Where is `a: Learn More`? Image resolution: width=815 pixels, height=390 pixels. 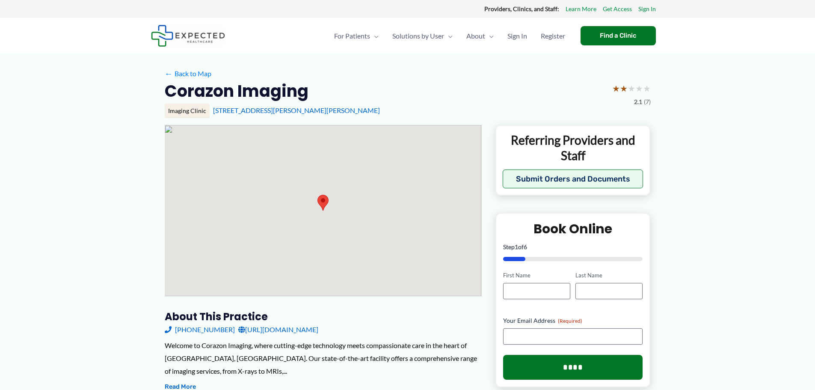
a: Learn More is located at coordinates (581, 9).